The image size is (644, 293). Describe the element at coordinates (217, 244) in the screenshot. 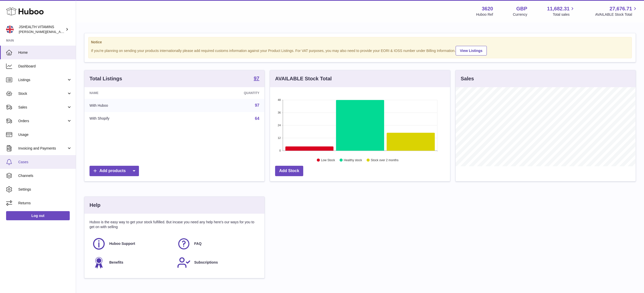

I see `a: FAQ` at that location.